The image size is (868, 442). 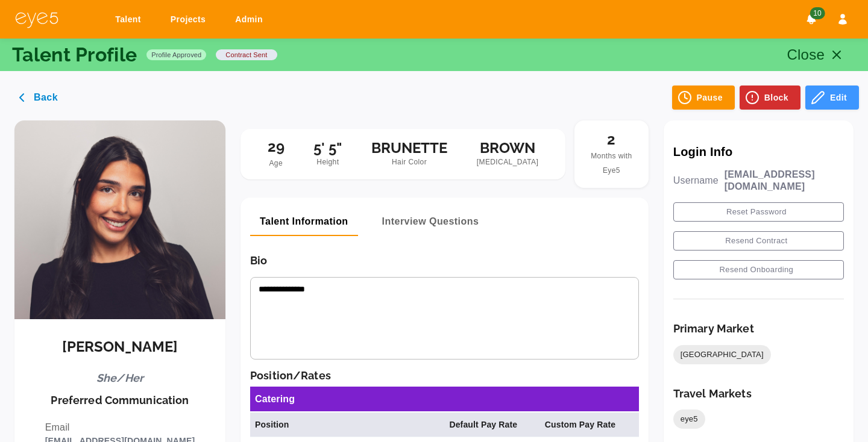 What do you see at coordinates (120, 220) in the screenshot?
I see `img: Victoria Giarraffa` at bounding box center [120, 220].